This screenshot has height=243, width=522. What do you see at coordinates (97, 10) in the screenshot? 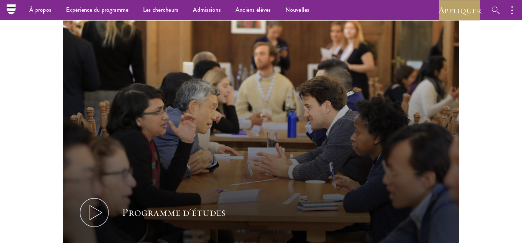
I see `font: Expérience du programme` at bounding box center [97, 10].